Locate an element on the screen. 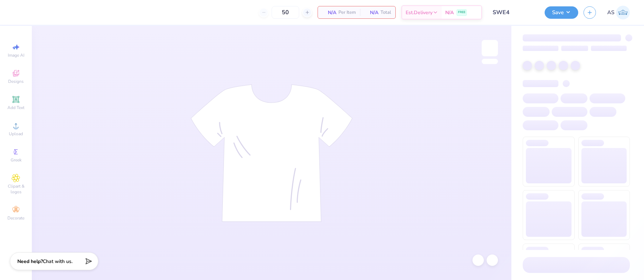 The image size is (644, 280). span: Chat with us. is located at coordinates (57, 261).